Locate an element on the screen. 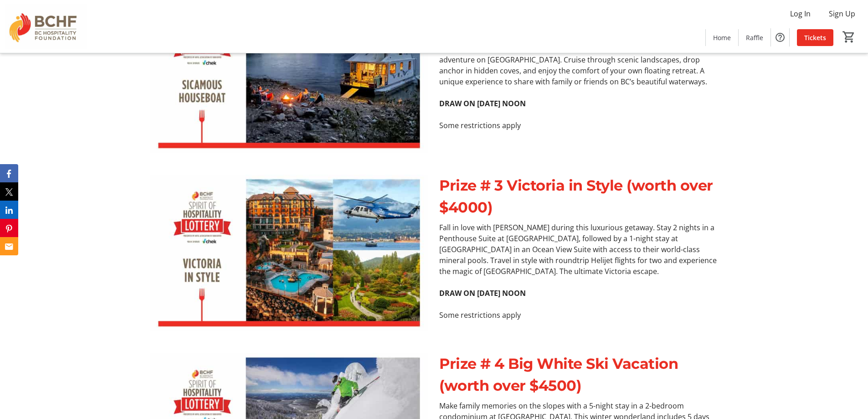 This screenshot has width=868, height=419. span: Tickets is located at coordinates (815, 38).